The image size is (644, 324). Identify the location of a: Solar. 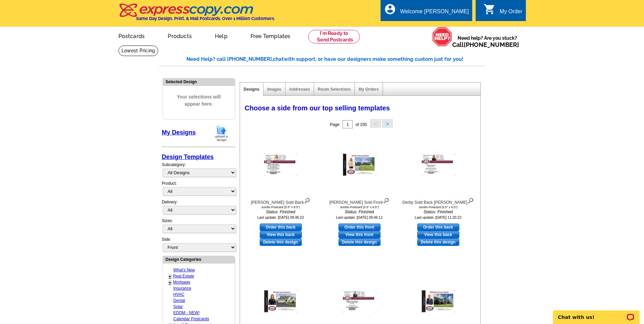
(178, 306).